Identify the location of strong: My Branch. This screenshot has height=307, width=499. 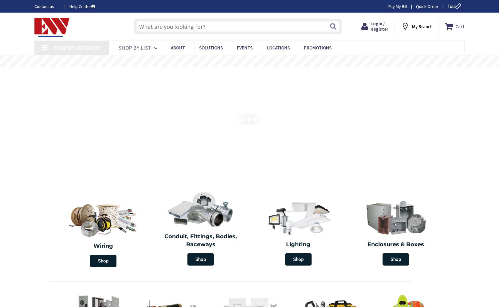
(422, 26).